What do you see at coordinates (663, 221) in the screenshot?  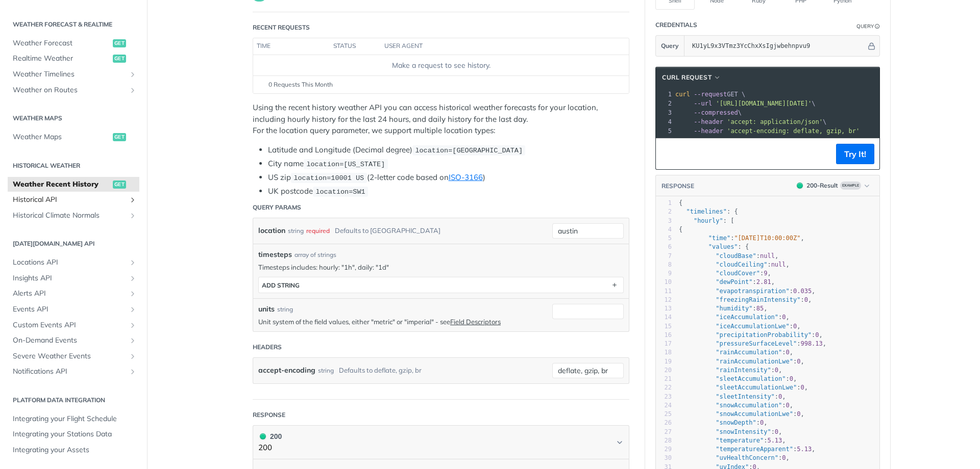 I see `div: 3` at bounding box center [663, 221].